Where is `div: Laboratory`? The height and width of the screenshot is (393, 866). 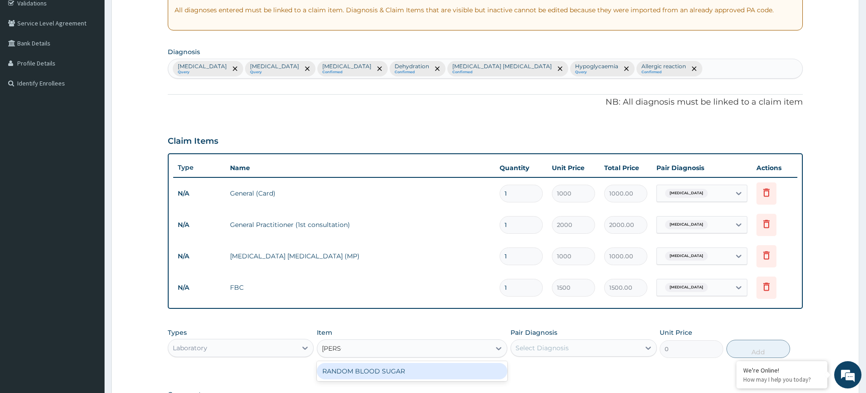 div: Laboratory is located at coordinates (190, 348).